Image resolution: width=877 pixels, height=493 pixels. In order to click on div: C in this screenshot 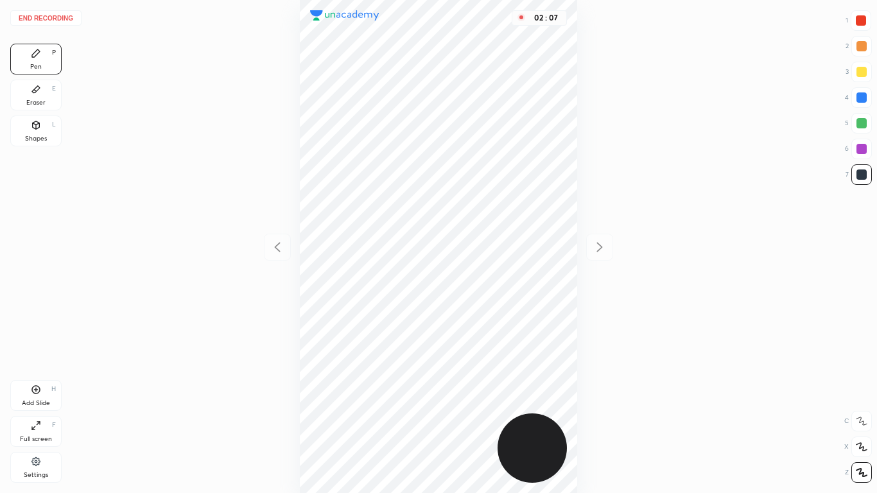, I will do `click(857, 421)`.